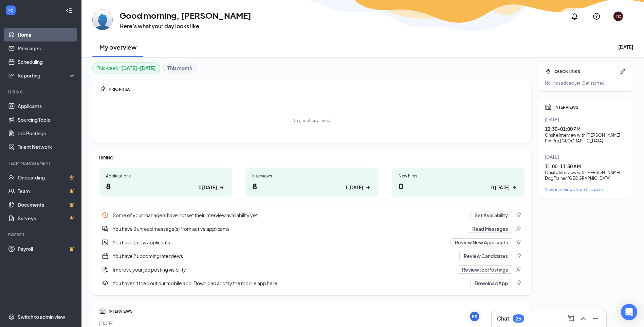  Describe the element at coordinates (586, 129) in the screenshot. I see `div: 12:30 - 01:00 PM` at that location.